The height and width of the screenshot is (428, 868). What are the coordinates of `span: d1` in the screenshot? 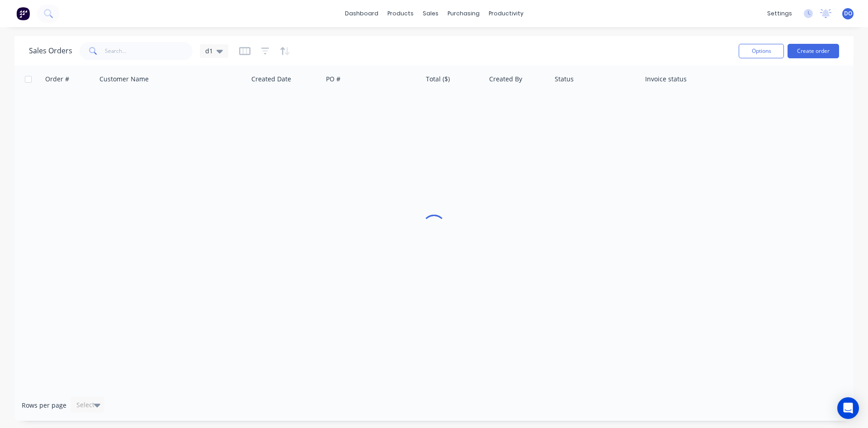 It's located at (209, 51).